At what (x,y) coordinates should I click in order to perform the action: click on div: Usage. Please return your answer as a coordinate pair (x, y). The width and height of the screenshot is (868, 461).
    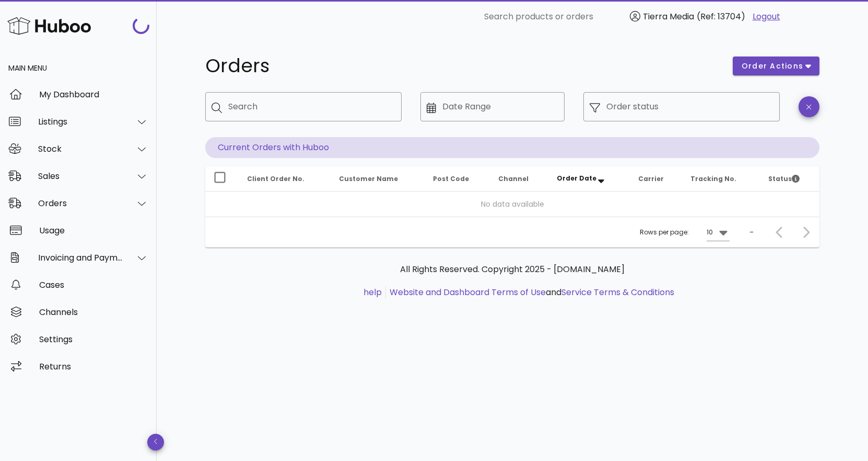
    Looking at the image, I should click on (94, 230).